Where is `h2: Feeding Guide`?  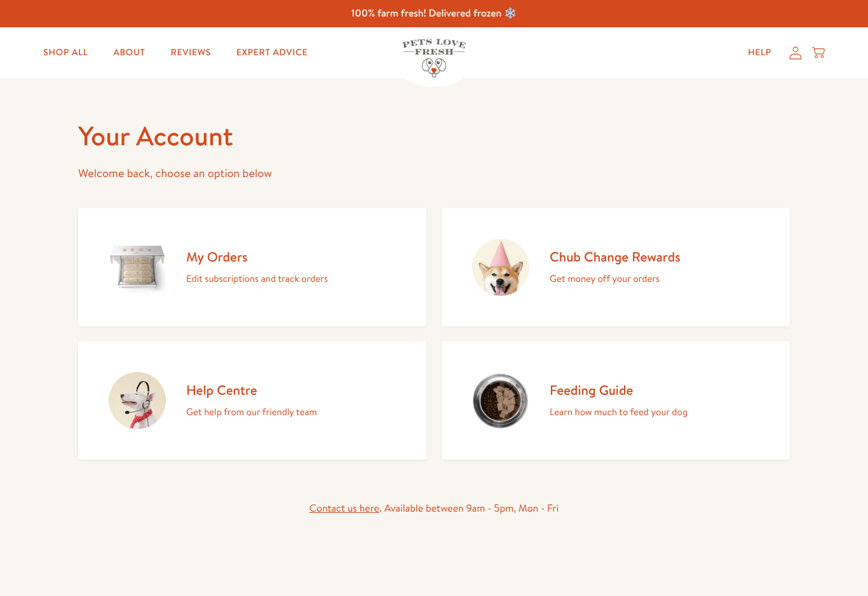
h2: Feeding Guide is located at coordinates (619, 390).